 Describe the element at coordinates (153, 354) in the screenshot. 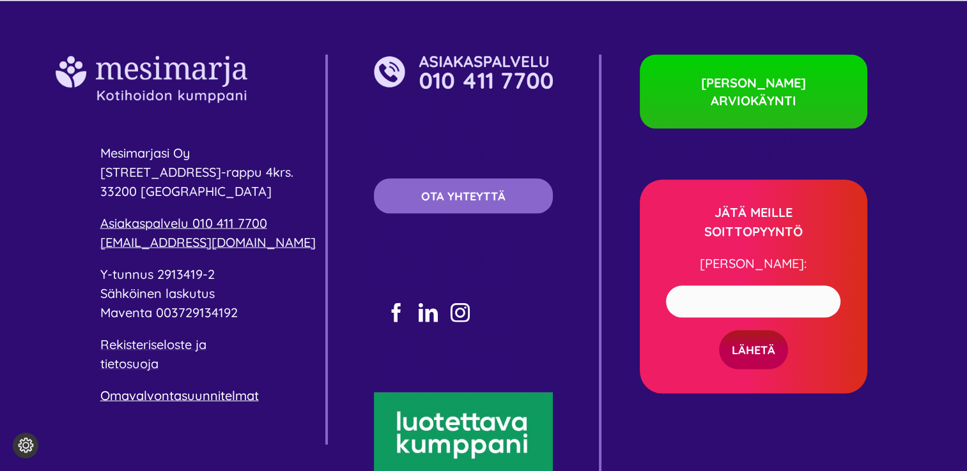

I see `a: Rekisteriseloste ja tietosuoja` at that location.